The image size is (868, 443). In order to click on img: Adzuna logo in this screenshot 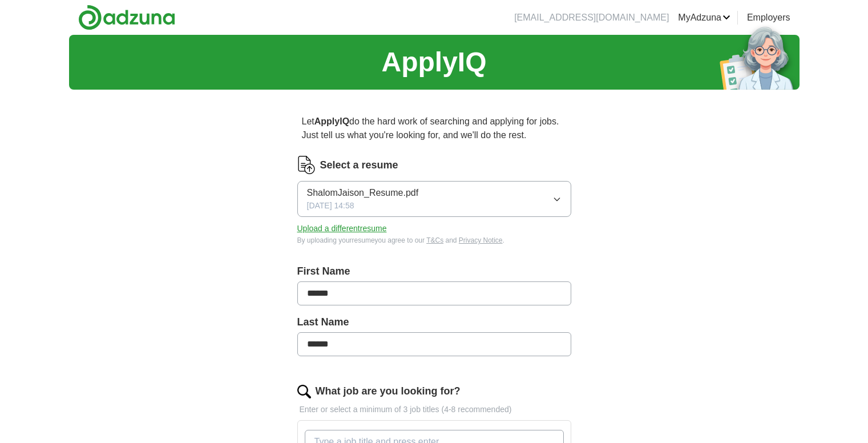, I will do `click(127, 17)`.